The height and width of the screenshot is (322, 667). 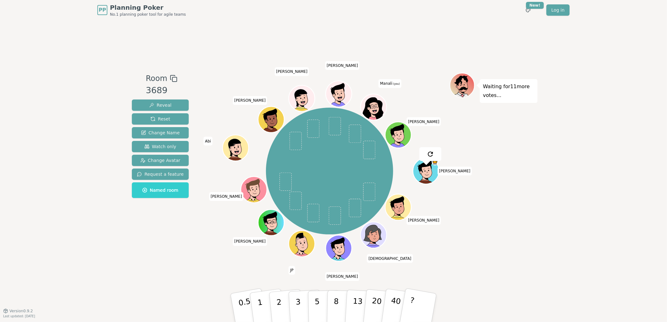 What do you see at coordinates (160, 147) in the screenshot?
I see `span: Watch only` at bounding box center [160, 147].